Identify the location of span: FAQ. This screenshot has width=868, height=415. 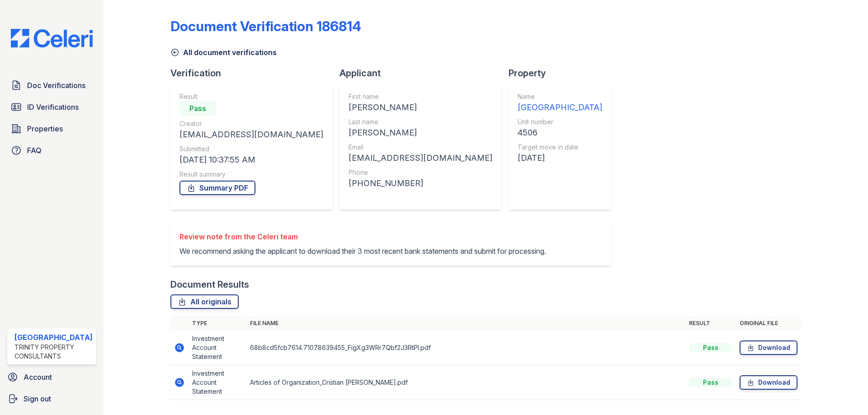
(34, 151).